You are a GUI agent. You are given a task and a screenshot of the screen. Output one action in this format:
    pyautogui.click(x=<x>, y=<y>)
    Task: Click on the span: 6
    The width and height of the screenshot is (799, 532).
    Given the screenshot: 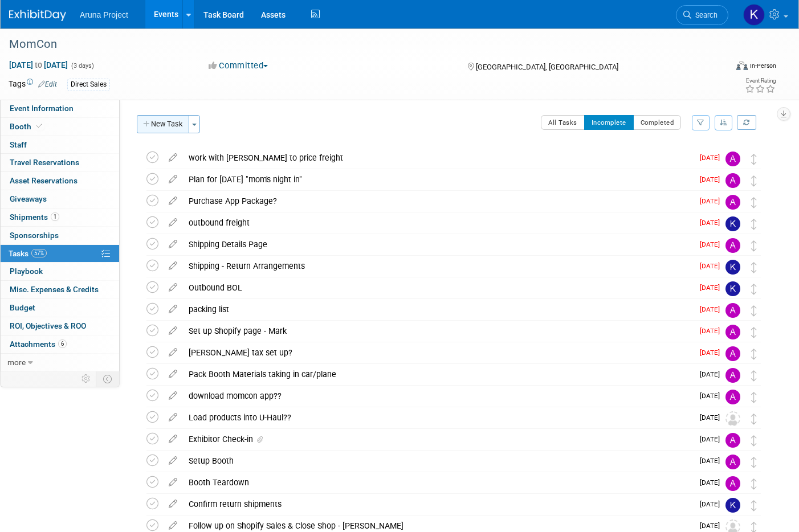 What is the action you would take?
    pyautogui.click(x=62, y=343)
    